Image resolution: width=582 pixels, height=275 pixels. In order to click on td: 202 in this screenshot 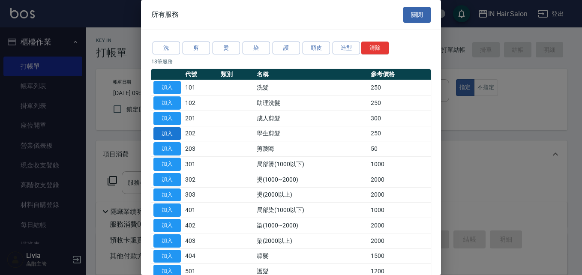, I will do `click(201, 134)`.